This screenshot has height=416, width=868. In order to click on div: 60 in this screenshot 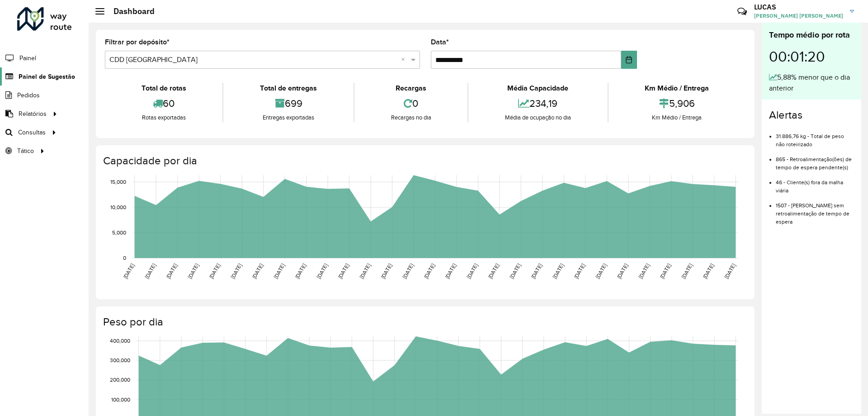, I will do `click(164, 103)`.